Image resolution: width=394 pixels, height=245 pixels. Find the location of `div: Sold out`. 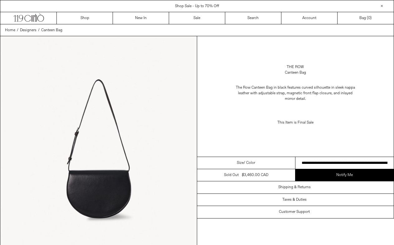

div: Sold out is located at coordinates (231, 175).